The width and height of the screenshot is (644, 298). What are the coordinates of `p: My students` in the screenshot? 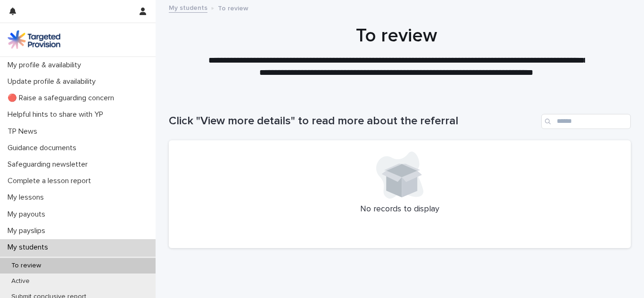 It's located at (30, 247).